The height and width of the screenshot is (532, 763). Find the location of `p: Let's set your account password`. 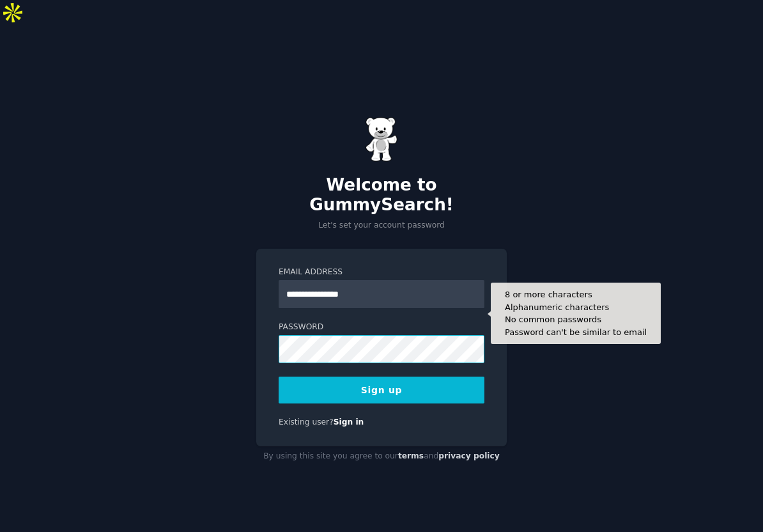

p: Let's set your account password is located at coordinates (382, 226).